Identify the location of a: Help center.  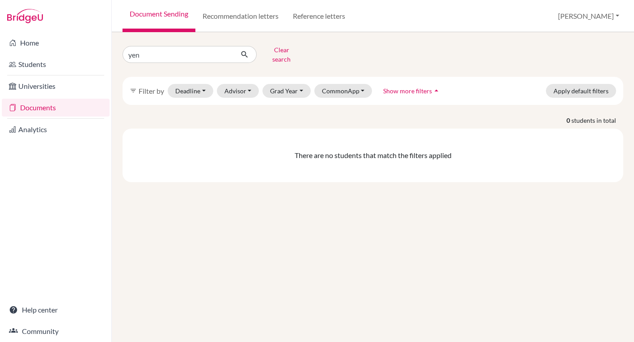
(55, 310).